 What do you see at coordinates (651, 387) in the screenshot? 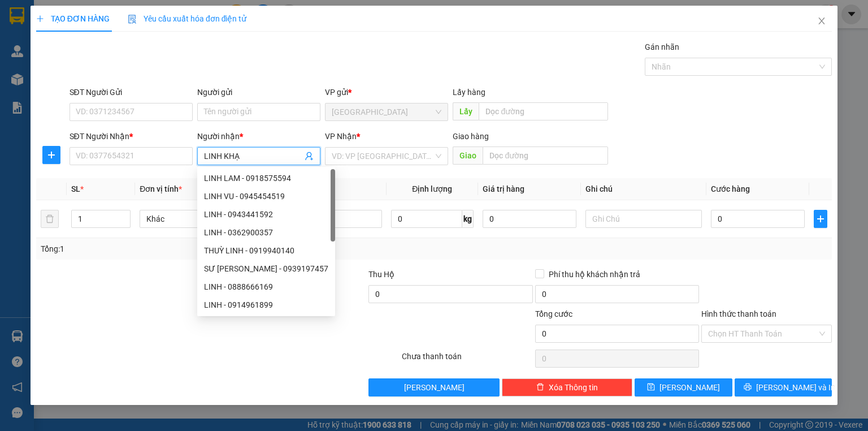
I see `span: save` at bounding box center [651, 387].